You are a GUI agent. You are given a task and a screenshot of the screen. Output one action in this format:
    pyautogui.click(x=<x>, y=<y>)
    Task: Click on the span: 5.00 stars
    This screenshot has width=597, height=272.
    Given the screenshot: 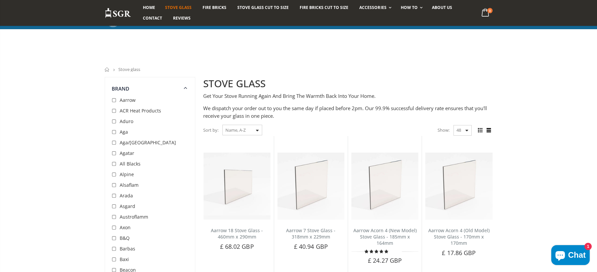 What is the action you would take?
    pyautogui.click(x=377, y=251)
    